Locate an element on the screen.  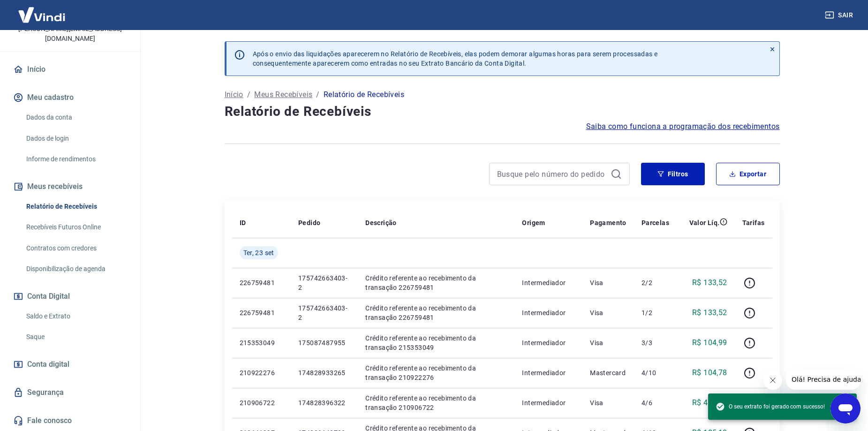
a: Meus Recebíveis is located at coordinates (283, 95).